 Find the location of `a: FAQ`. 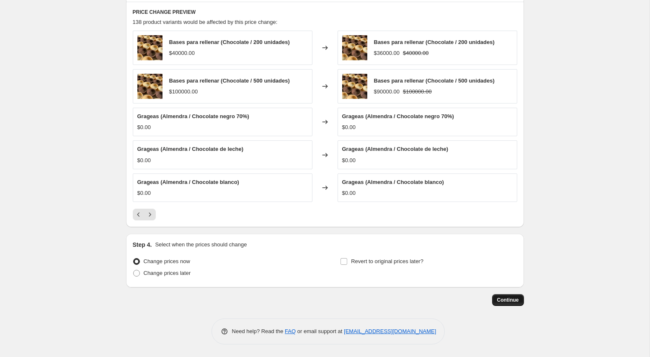

a: FAQ is located at coordinates (290, 331).